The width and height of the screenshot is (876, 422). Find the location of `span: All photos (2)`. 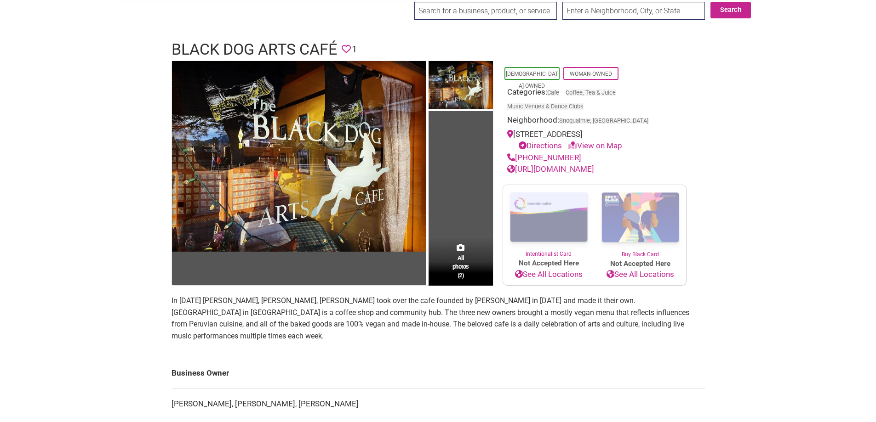

span: All photos (2) is located at coordinates (461, 267).